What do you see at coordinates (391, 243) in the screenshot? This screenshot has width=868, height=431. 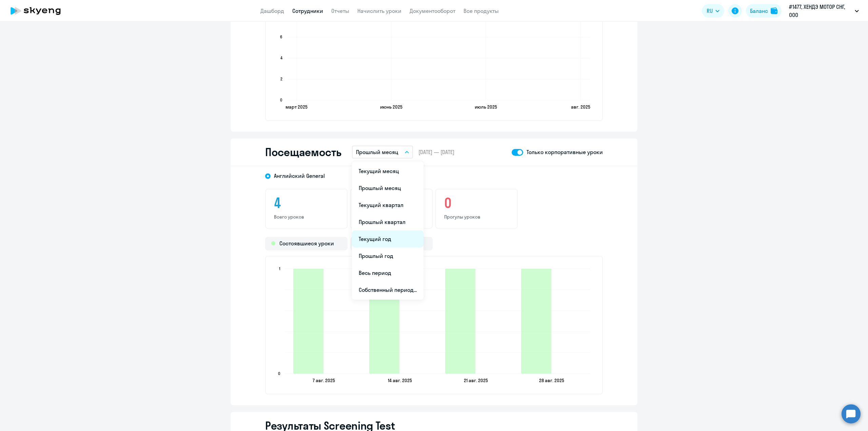 I see `div: Прогулы` at bounding box center [391, 243].